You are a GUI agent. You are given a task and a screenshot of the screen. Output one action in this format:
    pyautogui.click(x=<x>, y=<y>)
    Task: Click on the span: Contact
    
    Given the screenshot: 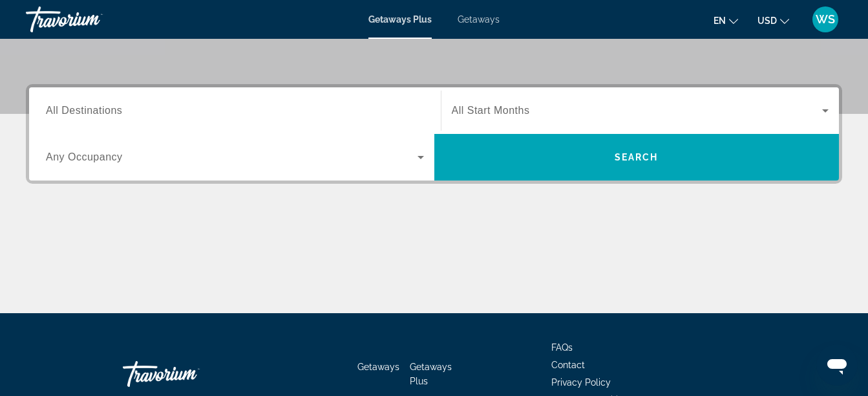 What is the action you would take?
    pyautogui.click(x=569, y=365)
    